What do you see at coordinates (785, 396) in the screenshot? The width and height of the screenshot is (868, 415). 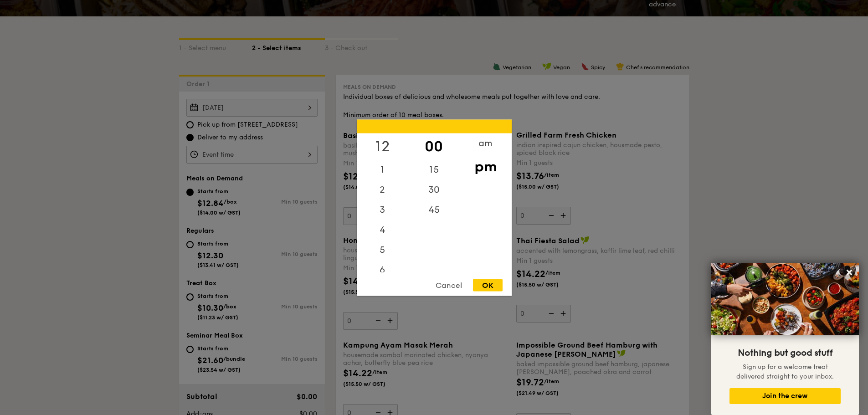 I see `button: Join the crew` at bounding box center [785, 396].